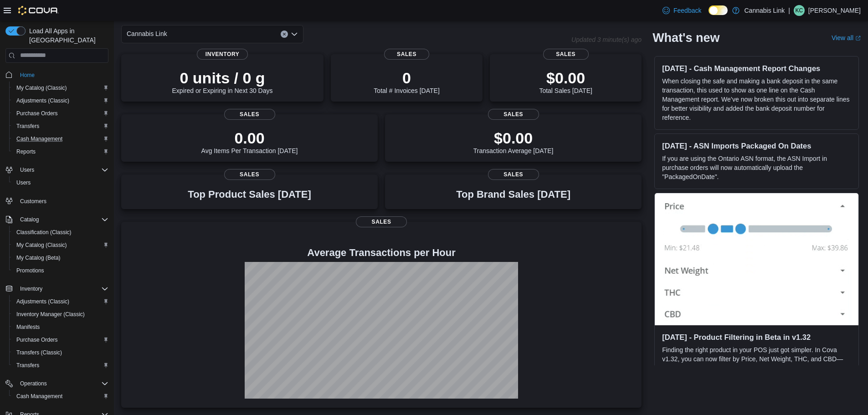 Image resolution: width=868 pixels, height=415 pixels. I want to click on a: Home, so click(27, 75).